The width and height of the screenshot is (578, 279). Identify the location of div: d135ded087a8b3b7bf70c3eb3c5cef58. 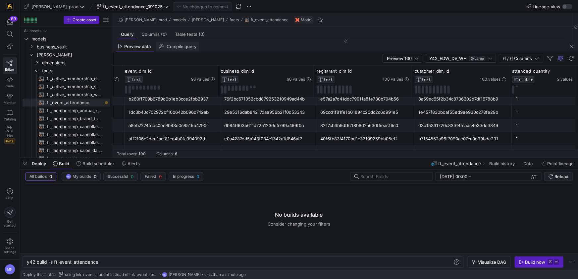
(463, 152).